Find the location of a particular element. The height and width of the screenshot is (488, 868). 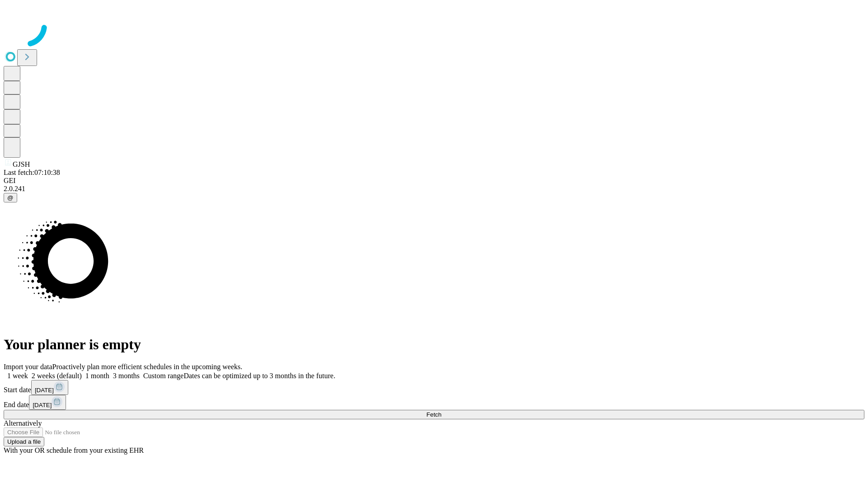

span: Proactively plan more efficient schedules in the upcoming weeks. is located at coordinates (147, 366).